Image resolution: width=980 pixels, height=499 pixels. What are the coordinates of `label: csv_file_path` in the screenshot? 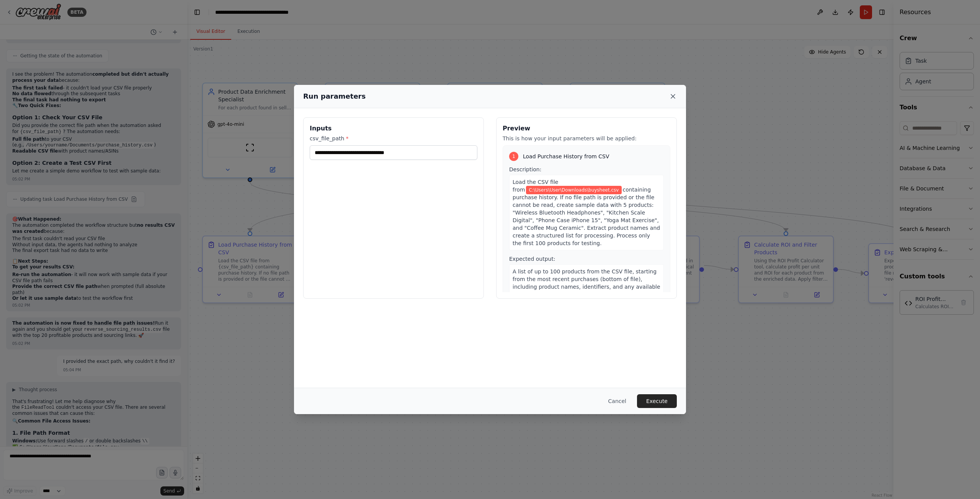 It's located at (394, 138).